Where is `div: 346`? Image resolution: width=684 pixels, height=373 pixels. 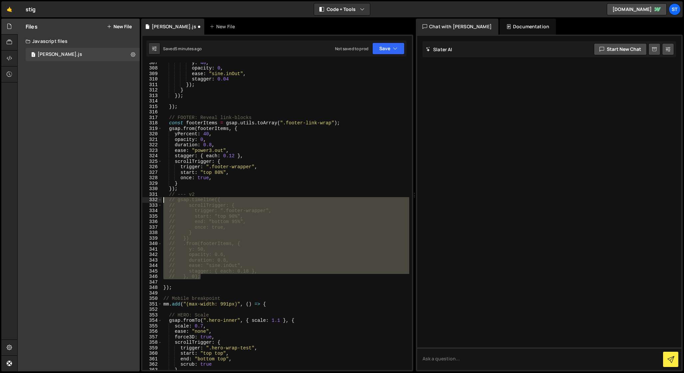 div: 346 is located at coordinates (152, 277).